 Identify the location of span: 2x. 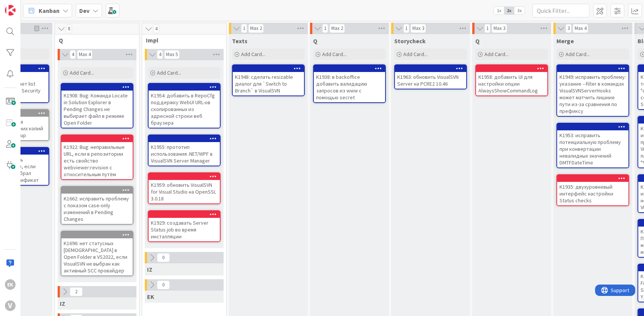
(509, 10).